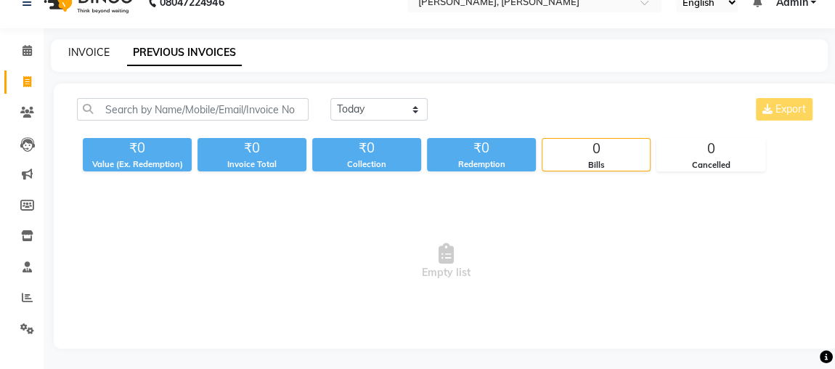  What do you see at coordinates (711, 165) in the screenshot?
I see `div: Cancelled` at bounding box center [711, 165].